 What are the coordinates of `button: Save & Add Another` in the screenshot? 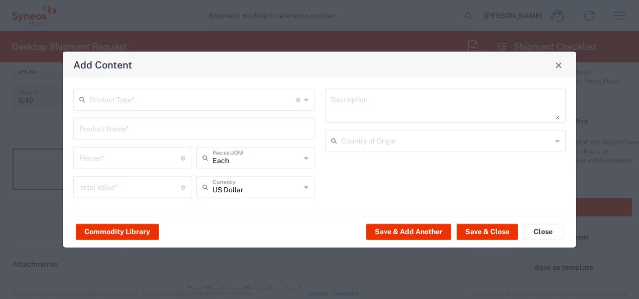 It's located at (409, 231).